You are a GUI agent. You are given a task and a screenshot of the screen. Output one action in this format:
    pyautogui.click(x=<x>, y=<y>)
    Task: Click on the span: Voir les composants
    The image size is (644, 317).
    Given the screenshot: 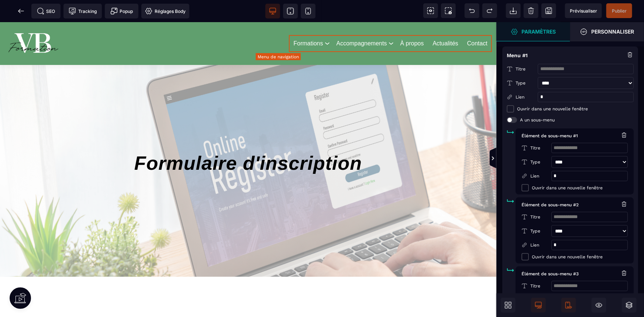 What is the action you would take?
    pyautogui.click(x=431, y=10)
    